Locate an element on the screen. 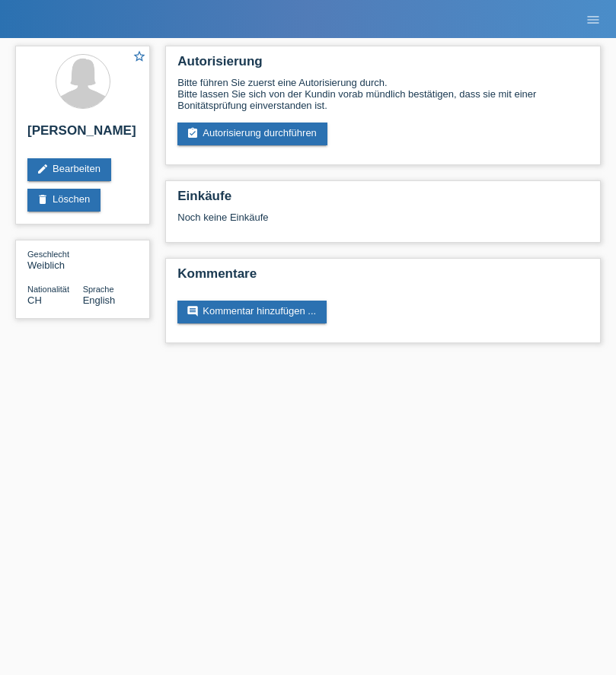  h2: Kommentare is located at coordinates (383, 278).